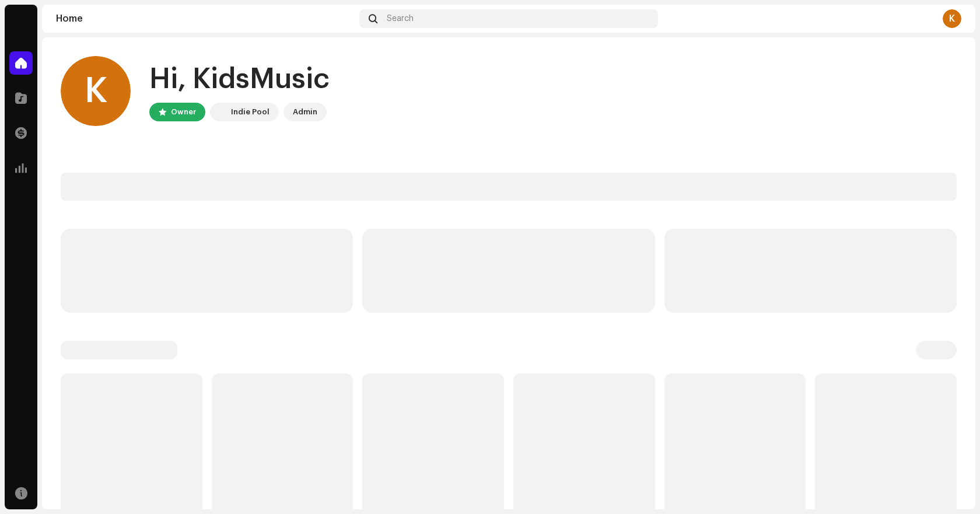  What do you see at coordinates (206, 19) in the screenshot?
I see `div: Home` at bounding box center [206, 19].